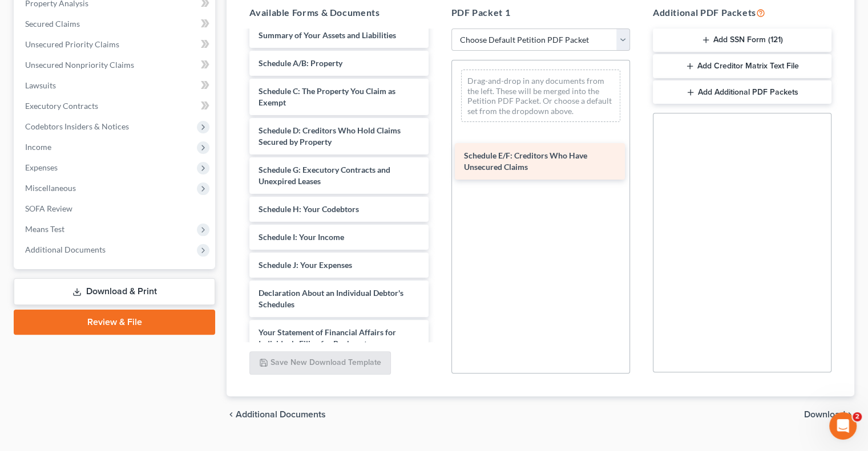 The height and width of the screenshot is (451, 868). Describe the element at coordinates (116, 45) in the screenshot. I see `a: Unsecured Priority Claims` at that location.